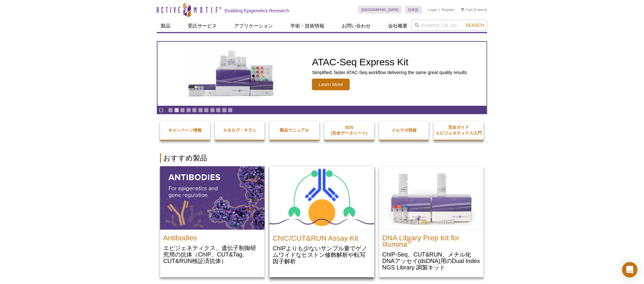 This screenshot has height=284, width=644. Describe the element at coordinates (431, 197) in the screenshot. I see `img: DNA Library Prep Kit for Illumina` at that location.